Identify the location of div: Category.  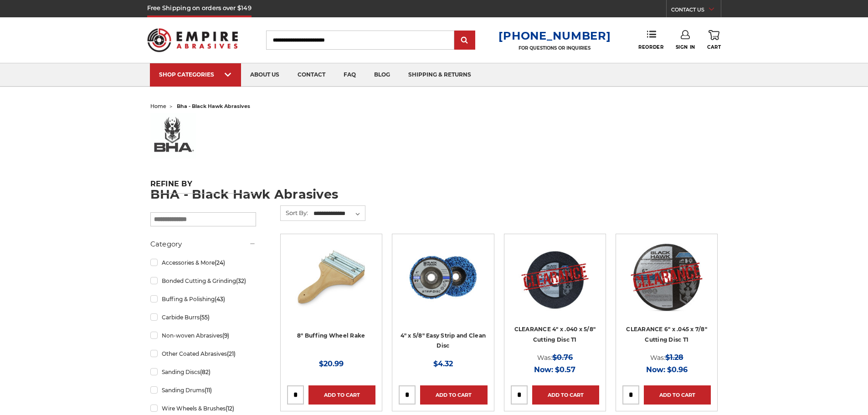
(203, 244).